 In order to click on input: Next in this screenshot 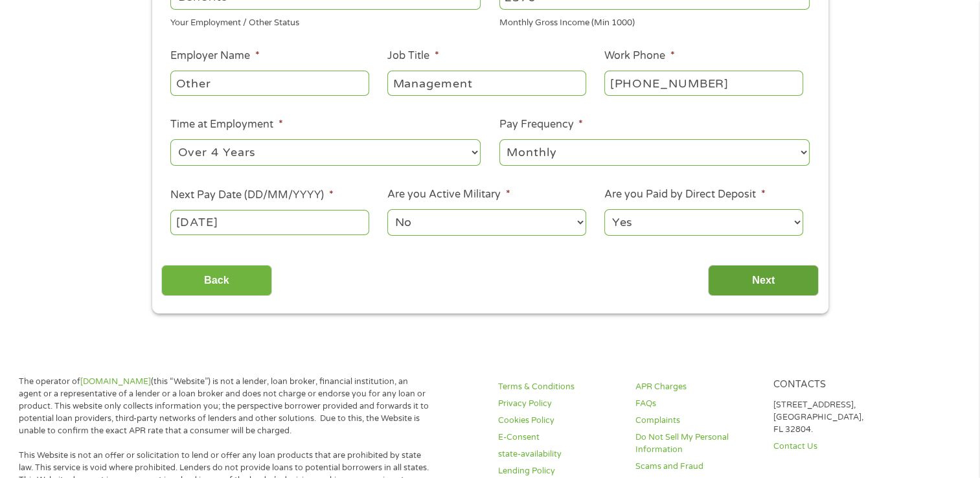, I will do `click(763, 280)`.